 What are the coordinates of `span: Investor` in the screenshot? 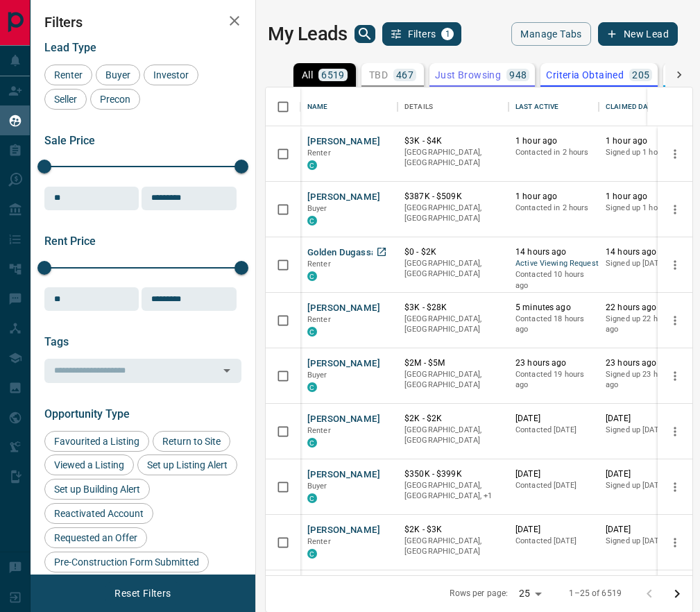 It's located at (170, 75).